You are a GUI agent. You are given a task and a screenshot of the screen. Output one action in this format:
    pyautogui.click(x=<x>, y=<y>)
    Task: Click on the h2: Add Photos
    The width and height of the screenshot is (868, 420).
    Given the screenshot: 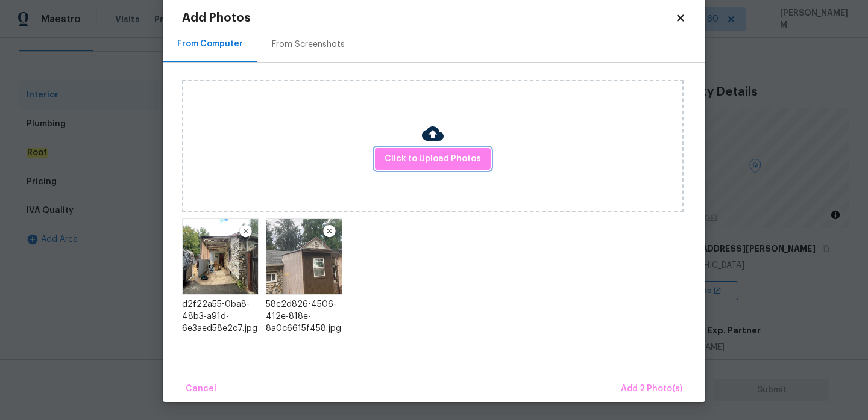 What is the action you would take?
    pyautogui.click(x=428, y=18)
    